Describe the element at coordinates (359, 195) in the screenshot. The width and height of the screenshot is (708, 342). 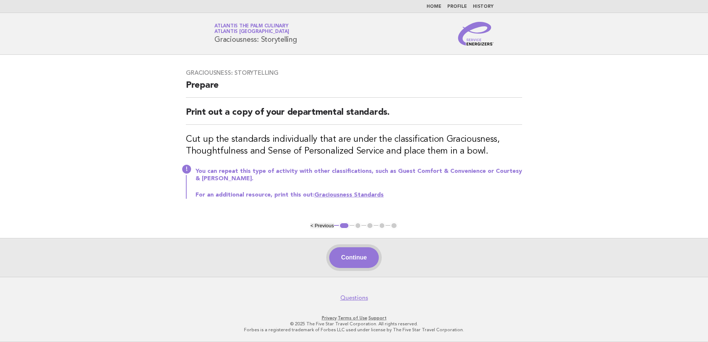
I see `p: For an additional resource, print this out:` at that location.